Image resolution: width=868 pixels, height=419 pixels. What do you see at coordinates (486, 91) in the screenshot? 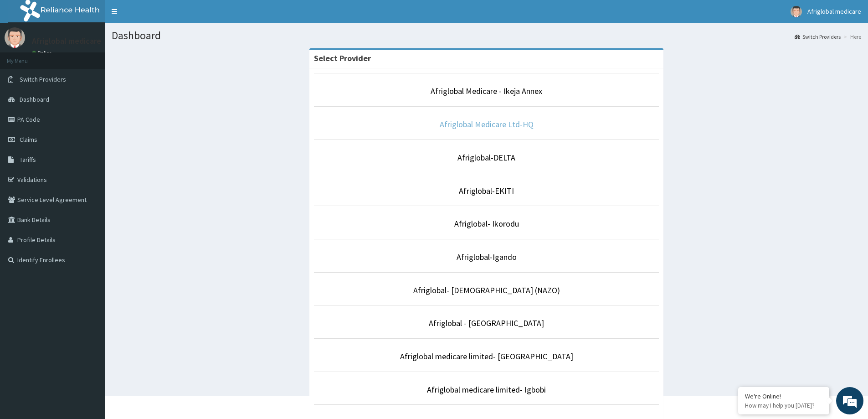
I see `a: Afriglobal Medicare - Ikeja Annex` at bounding box center [486, 91].